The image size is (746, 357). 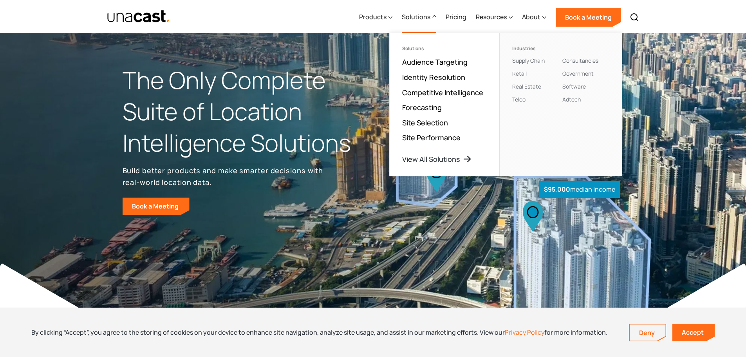 What do you see at coordinates (433, 77) in the screenshot?
I see `a: Identity Resolution` at bounding box center [433, 77].